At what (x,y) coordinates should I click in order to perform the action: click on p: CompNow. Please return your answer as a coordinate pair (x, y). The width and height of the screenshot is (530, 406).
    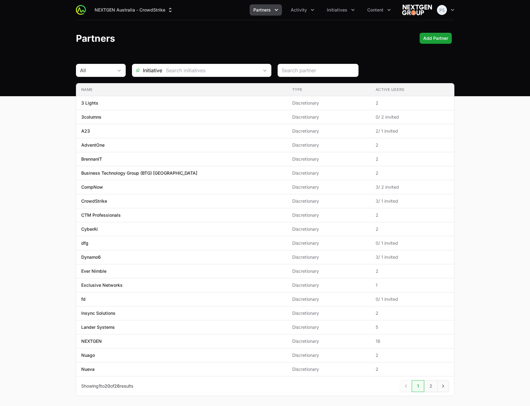
    Looking at the image, I should click on (92, 187).